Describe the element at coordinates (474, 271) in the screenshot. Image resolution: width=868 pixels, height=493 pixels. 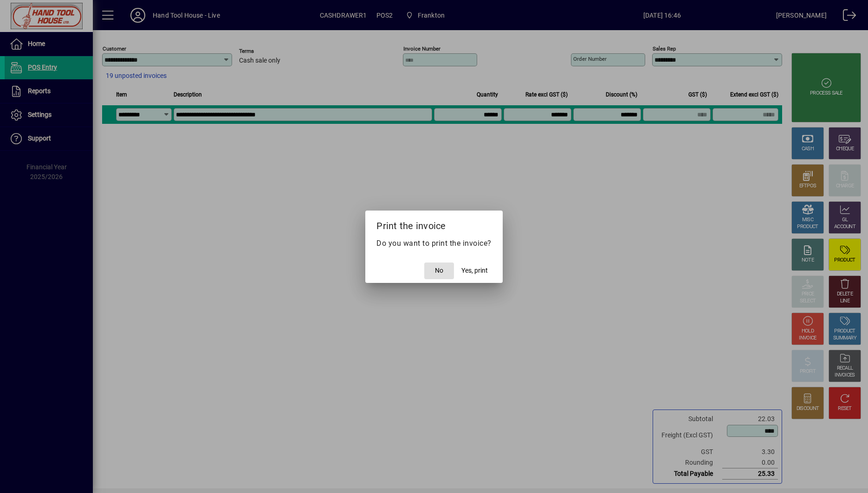
I see `span: Yes, print` at that location.